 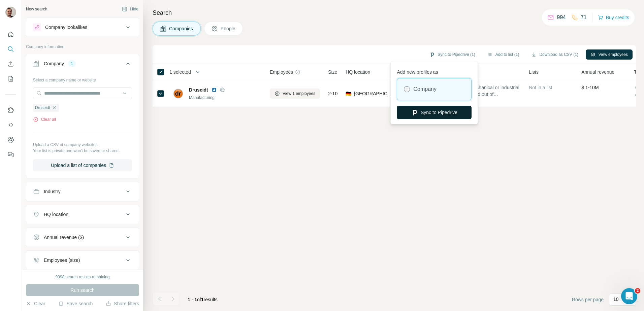 What do you see at coordinates (181, 28) in the screenshot?
I see `span: Companies` at bounding box center [181, 28].